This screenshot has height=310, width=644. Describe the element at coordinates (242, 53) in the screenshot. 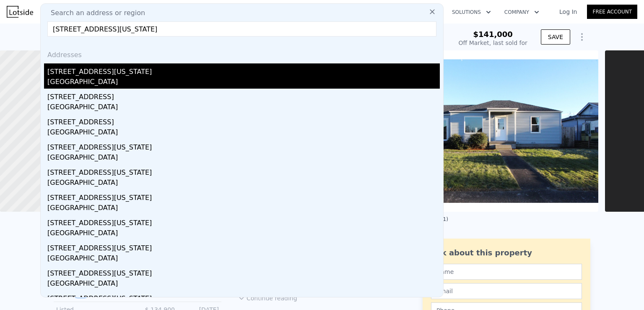

I see `div: Addresses` at that location.